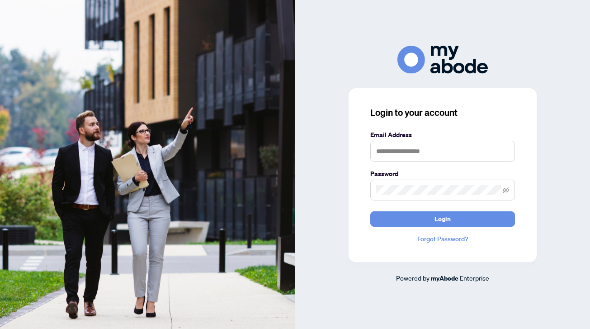 Image resolution: width=590 pixels, height=329 pixels. I want to click on span: Enterprise, so click(474, 277).